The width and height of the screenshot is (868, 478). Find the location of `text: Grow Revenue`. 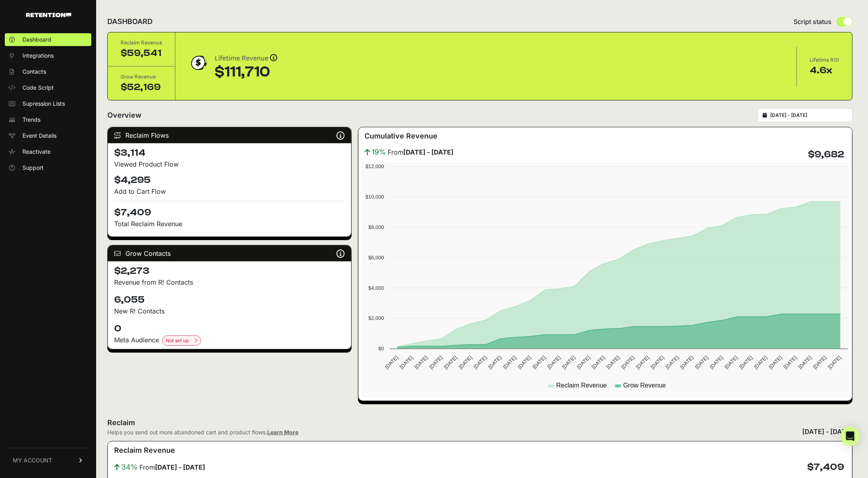

text: Grow Revenue is located at coordinates (645, 385).